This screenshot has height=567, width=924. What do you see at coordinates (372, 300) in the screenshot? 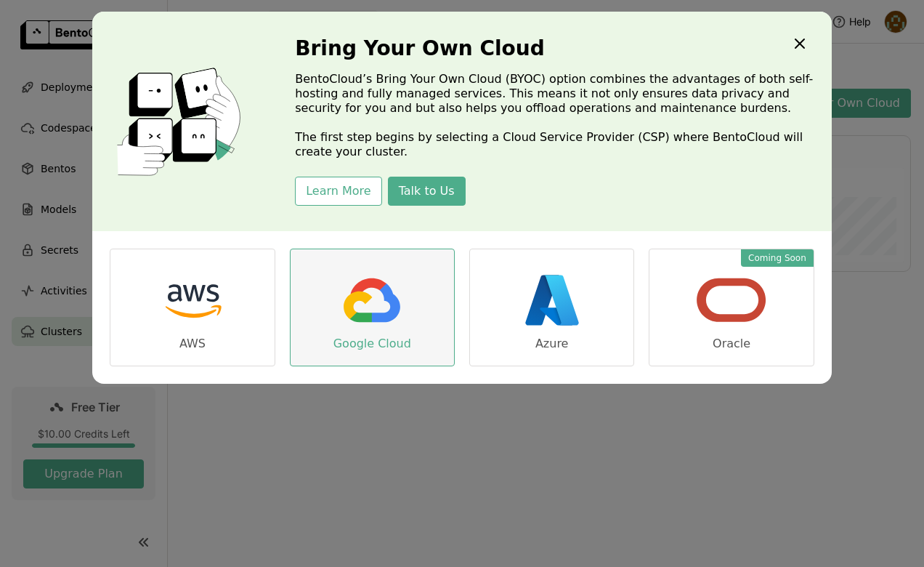
I see `img: gcp` at bounding box center [372, 300].